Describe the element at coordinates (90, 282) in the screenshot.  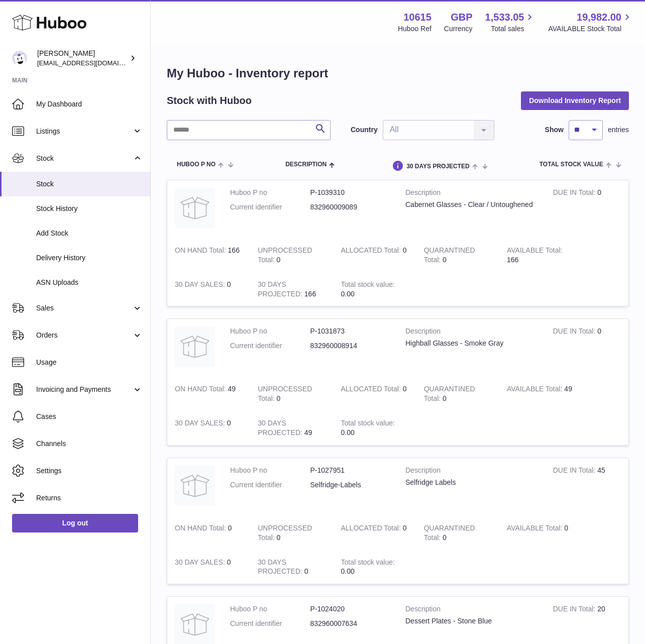
I see `span: ASN Uploads` at that location.